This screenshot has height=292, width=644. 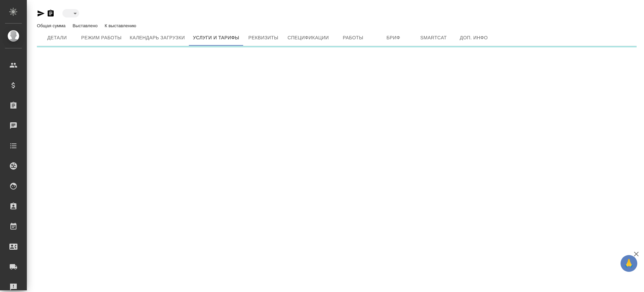 What do you see at coordinates (86, 26) in the screenshot?
I see `p: Выставлено` at bounding box center [86, 26].